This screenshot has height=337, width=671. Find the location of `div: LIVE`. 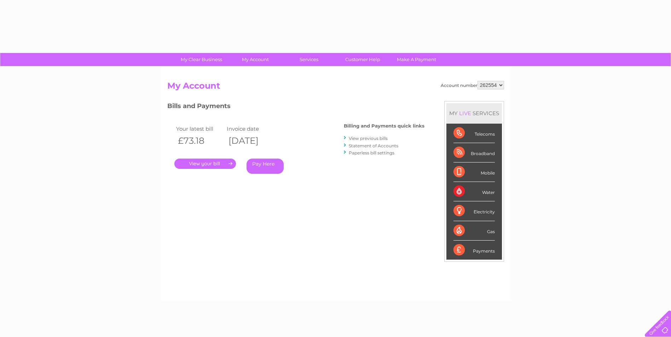

div: LIVE is located at coordinates (465, 113).